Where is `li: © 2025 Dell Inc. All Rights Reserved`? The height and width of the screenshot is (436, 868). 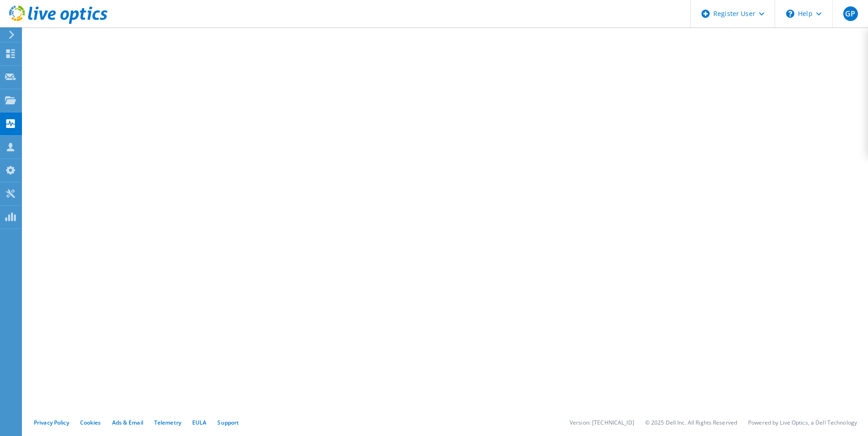
li: © 2025 Dell Inc. All Rights Reserved is located at coordinates (691, 422).